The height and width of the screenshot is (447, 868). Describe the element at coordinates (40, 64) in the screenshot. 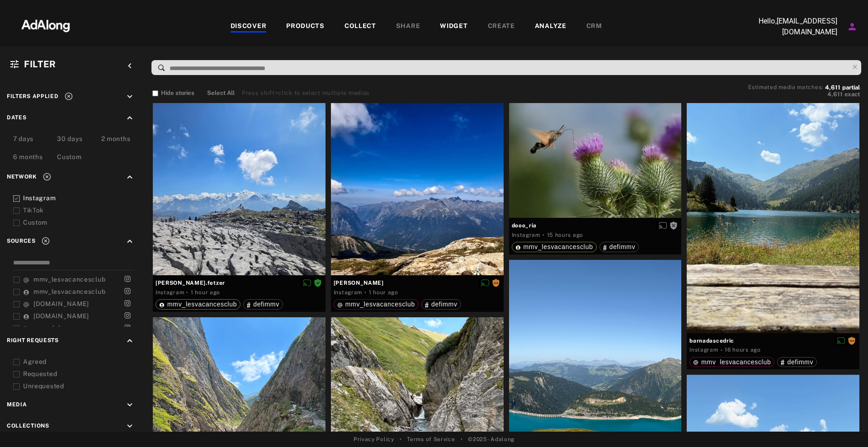

I see `span: Filter` at that location.